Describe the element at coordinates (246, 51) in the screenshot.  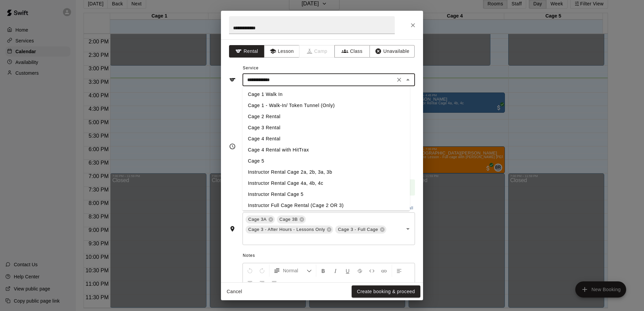
I see `button: Rental` at that location.